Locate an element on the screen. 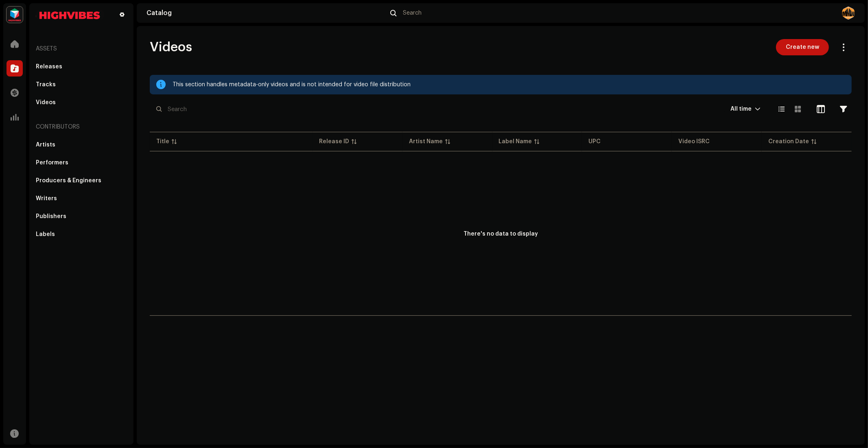 The height and width of the screenshot is (448, 868). re-m-nav-item: Writers is located at coordinates (81, 198).